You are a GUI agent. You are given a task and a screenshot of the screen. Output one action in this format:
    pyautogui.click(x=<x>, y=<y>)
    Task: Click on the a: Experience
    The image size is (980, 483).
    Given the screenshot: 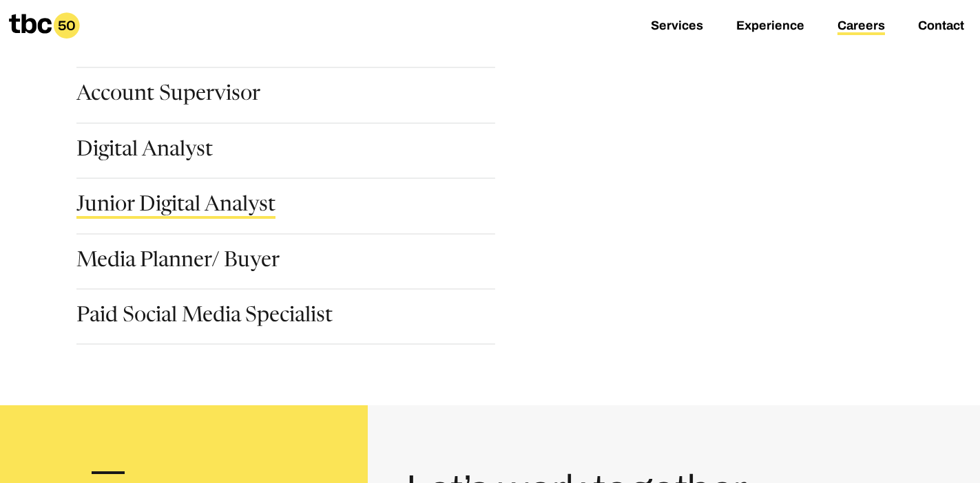 What is the action you would take?
    pyautogui.click(x=770, y=27)
    